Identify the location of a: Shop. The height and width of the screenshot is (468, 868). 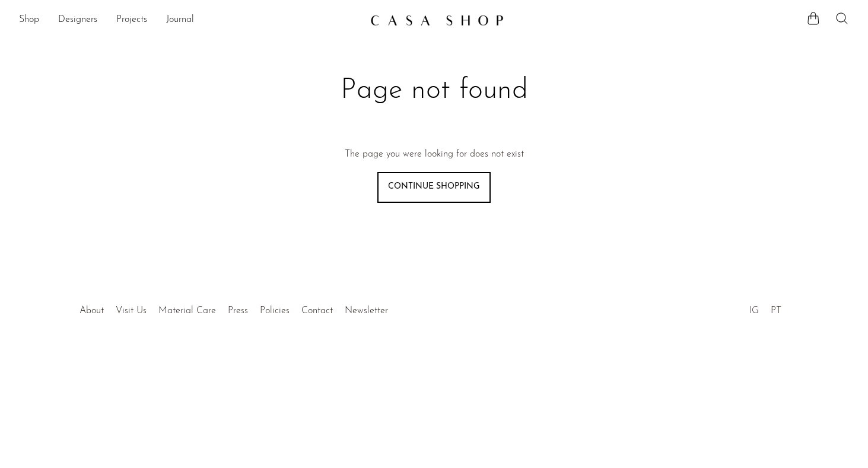
(29, 20).